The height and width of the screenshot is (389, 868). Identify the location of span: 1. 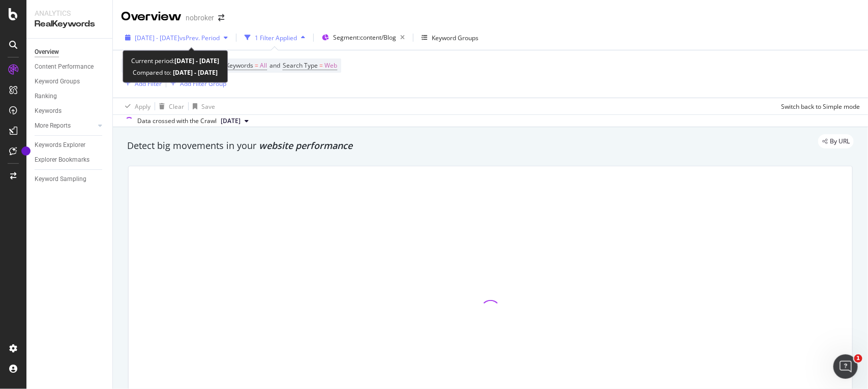
(859, 359).